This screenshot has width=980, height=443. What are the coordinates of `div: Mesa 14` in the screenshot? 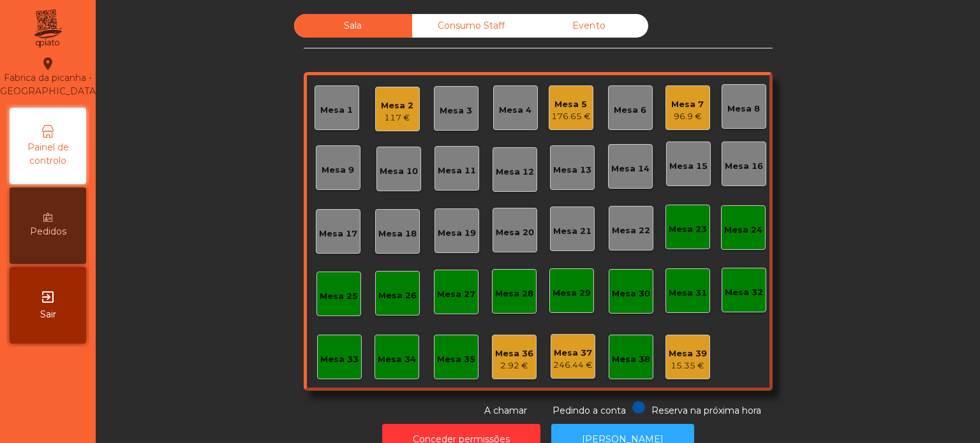 It's located at (631, 169).